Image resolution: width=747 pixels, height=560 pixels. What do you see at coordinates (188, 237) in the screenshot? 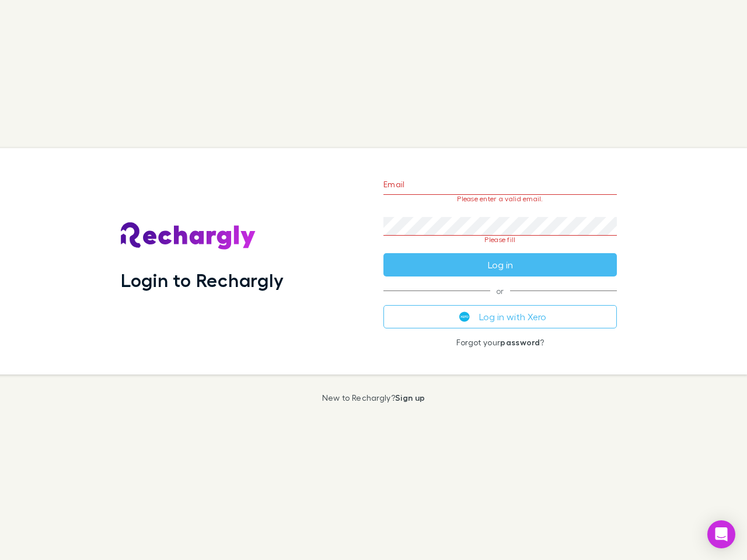
I see `img: Rechargly's Logo` at bounding box center [188, 237].